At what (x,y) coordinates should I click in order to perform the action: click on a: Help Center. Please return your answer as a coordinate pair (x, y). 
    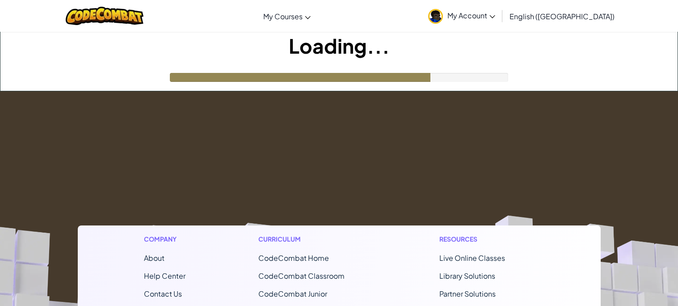
    Looking at the image, I should click on (165, 275).